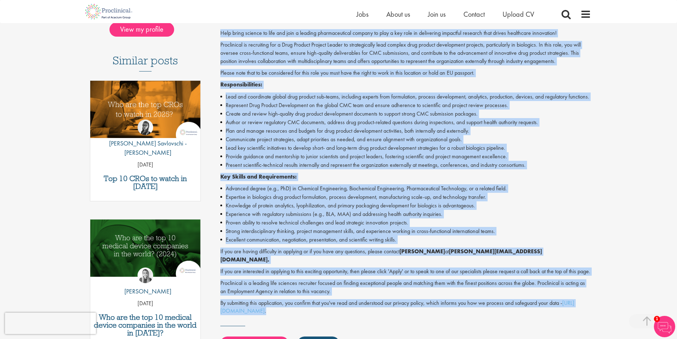 This screenshot has height=339, width=677. Describe the element at coordinates (474, 14) in the screenshot. I see `span: Contact` at that location.